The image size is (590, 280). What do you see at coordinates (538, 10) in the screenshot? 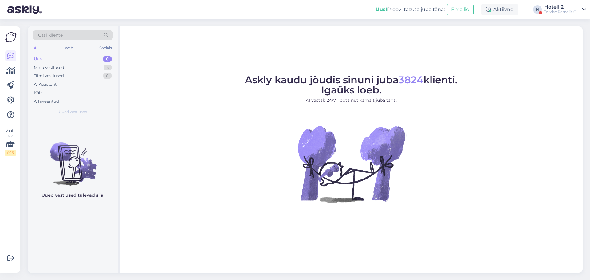
I see `div: H` at bounding box center [538, 10].